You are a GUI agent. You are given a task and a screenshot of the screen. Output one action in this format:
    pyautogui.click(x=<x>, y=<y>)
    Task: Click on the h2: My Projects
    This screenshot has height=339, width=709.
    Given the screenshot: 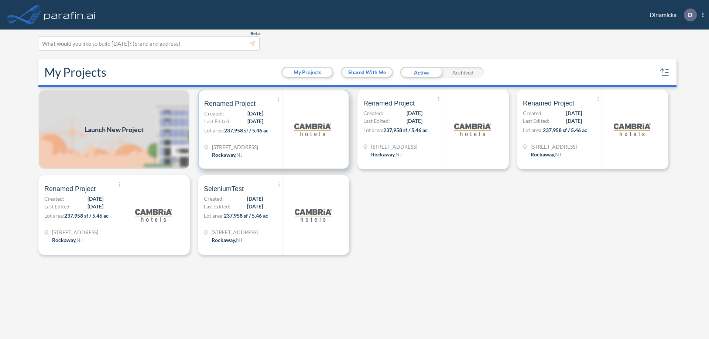 What is the action you would take?
    pyautogui.click(x=75, y=72)
    